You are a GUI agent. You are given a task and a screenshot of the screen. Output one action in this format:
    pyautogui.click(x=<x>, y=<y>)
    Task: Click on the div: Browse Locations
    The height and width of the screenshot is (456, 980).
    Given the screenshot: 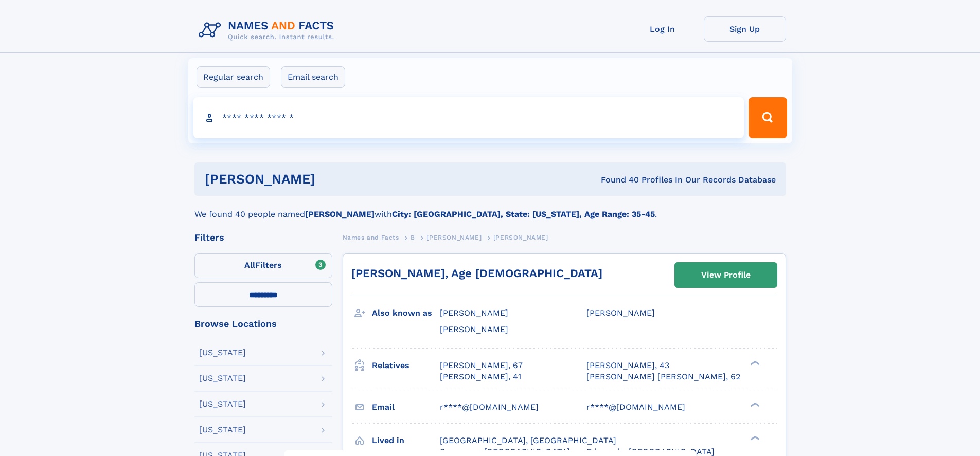 What is the action you would take?
    pyautogui.click(x=263, y=324)
    